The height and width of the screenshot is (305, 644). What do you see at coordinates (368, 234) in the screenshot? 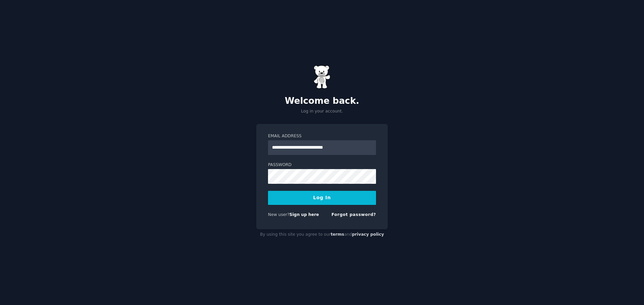
I see `a: privacy policy` at bounding box center [368, 234].